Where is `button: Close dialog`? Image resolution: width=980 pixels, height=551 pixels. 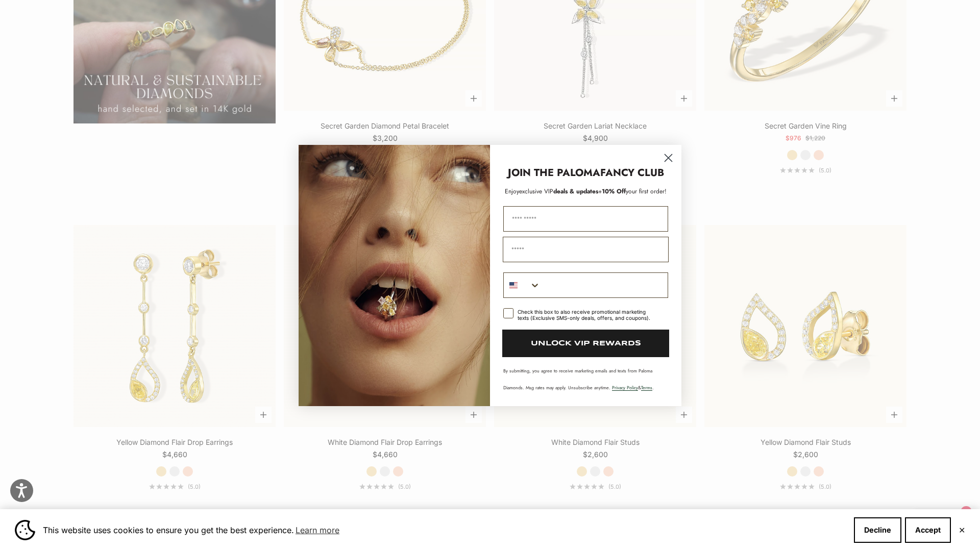
button: Close dialog is located at coordinates (668, 157).